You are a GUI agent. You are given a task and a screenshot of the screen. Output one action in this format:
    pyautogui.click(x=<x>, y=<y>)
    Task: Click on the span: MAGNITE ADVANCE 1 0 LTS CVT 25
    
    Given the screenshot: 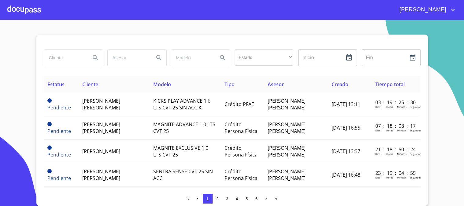 What is the action you would take?
    pyautogui.click(x=184, y=128)
    